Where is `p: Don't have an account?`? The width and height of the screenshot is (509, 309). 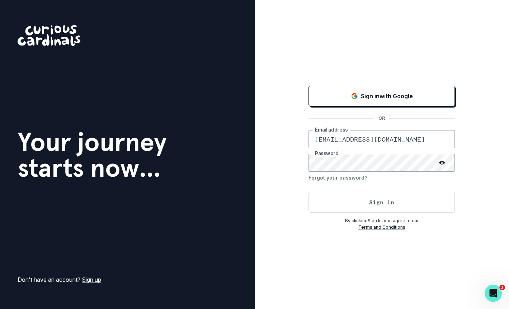 p: Don't have an account? is located at coordinates (59, 280).